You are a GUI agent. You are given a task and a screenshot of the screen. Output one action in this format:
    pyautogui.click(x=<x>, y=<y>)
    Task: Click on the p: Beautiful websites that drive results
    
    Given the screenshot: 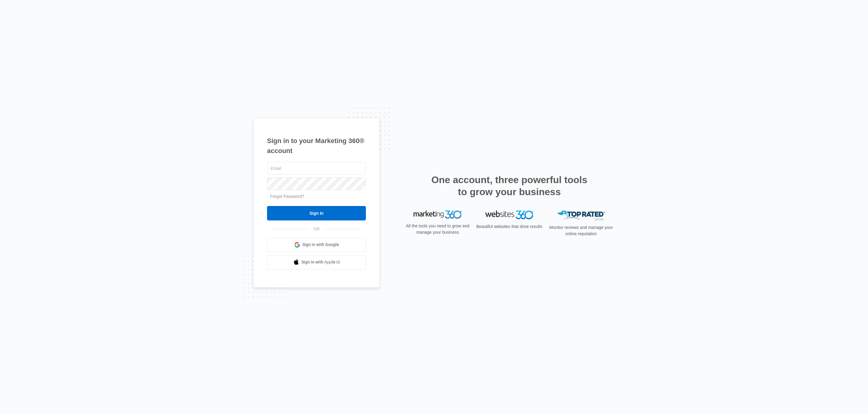 What is the action you would take?
    pyautogui.click(x=510, y=226)
    